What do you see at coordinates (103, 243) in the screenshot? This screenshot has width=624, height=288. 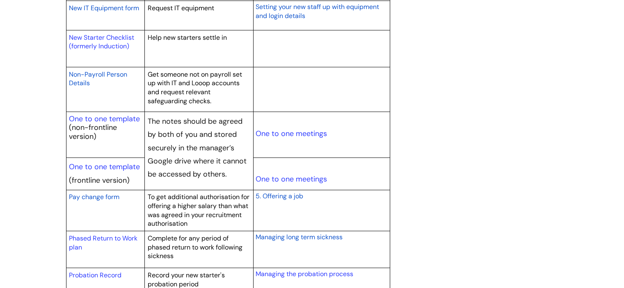 I see `a: Phased Return to Work plan` at bounding box center [103, 243].